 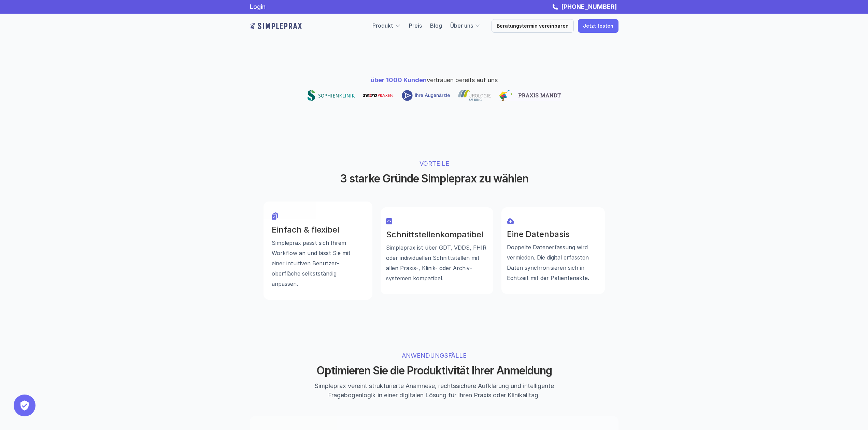 I want to click on a: Über uns, so click(x=461, y=25).